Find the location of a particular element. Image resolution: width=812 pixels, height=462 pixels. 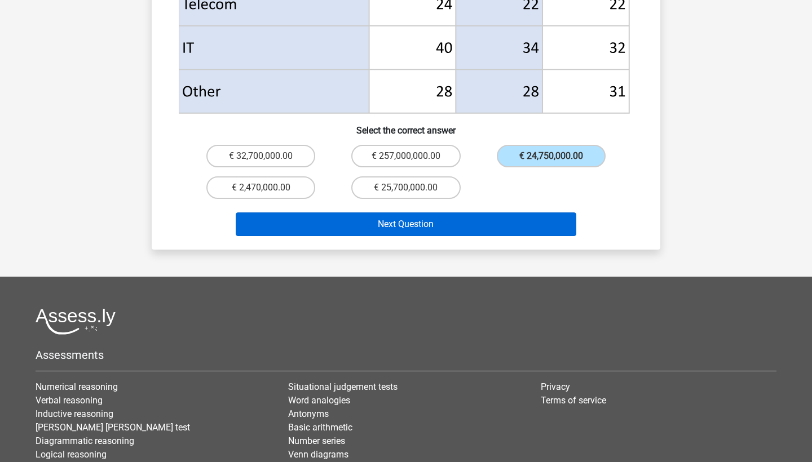

a: Antonyms is located at coordinates (308, 414).